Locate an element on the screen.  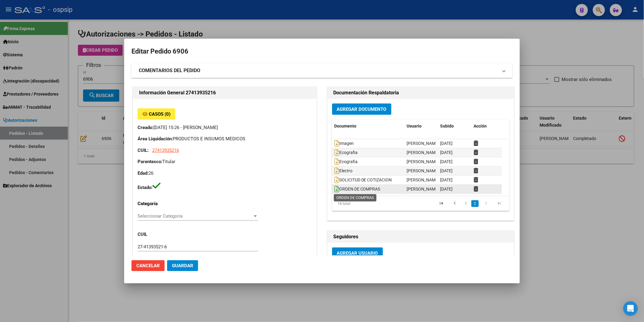
a: go to first page is located at coordinates (442, 204).